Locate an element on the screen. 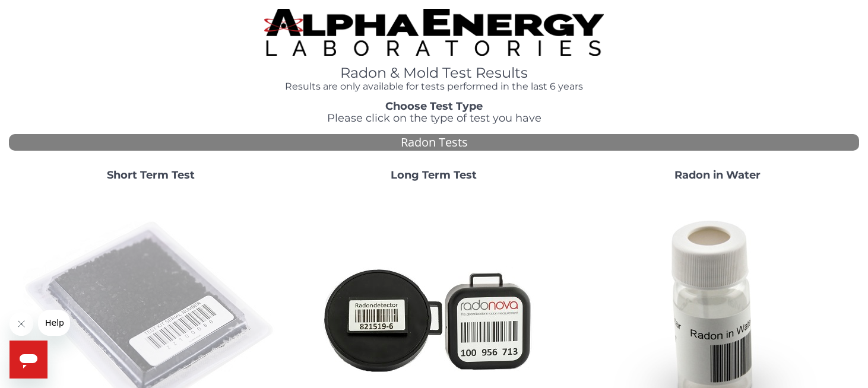 Image resolution: width=868 pixels, height=388 pixels. h1: Radon & Mold Test Results is located at coordinates (434, 73).